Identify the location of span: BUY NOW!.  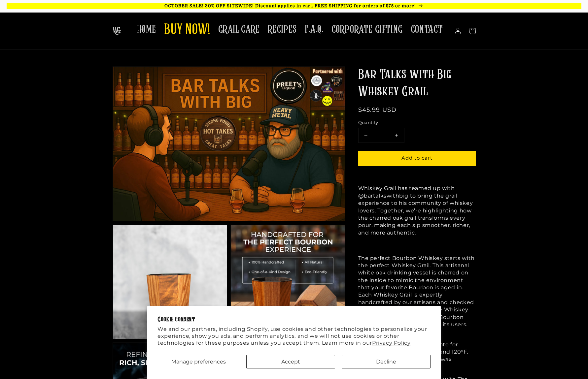
(187, 30).